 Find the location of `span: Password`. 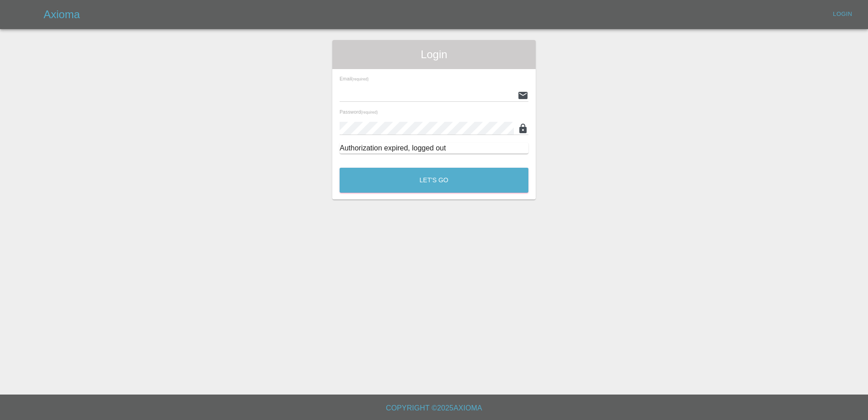

span: Password is located at coordinates (358, 111).